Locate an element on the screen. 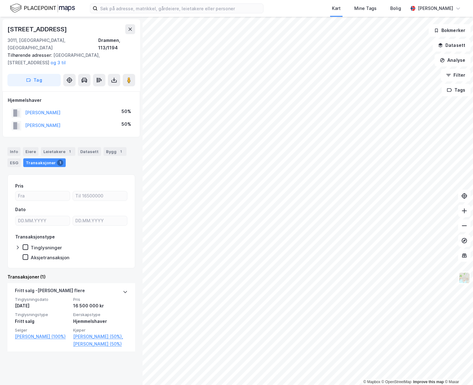 This screenshot has width=473, height=385. input: Fra is located at coordinates (42, 196).